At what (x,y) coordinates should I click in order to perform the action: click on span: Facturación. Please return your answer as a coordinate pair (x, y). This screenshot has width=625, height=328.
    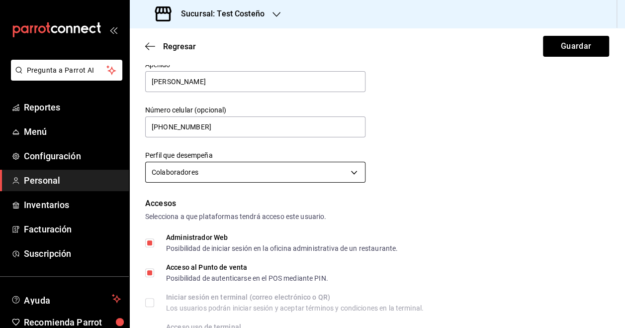
    Looking at the image, I should click on (72, 229).